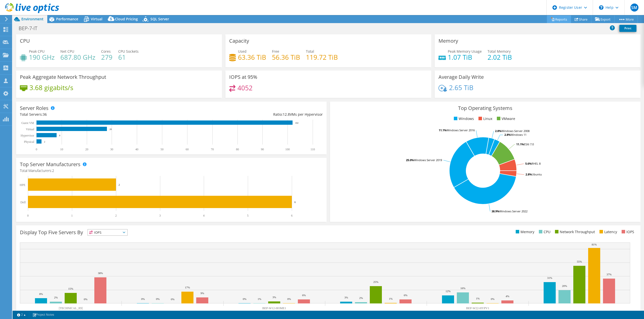 This screenshot has height=319, width=644. Describe the element at coordinates (45, 114) in the screenshot. I see `span: 36` at that location.